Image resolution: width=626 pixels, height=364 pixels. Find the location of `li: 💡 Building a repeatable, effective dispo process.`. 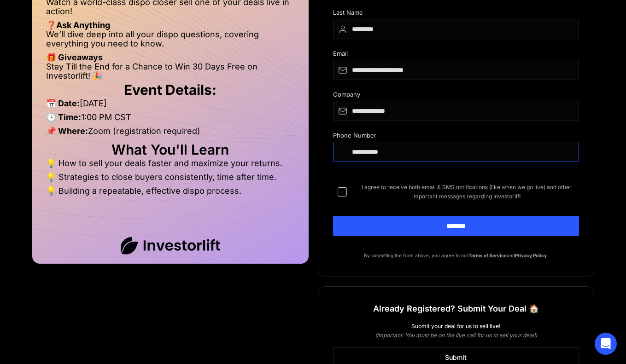

li: 💡 Building a repeatable, effective dispo process. is located at coordinates (171, 191).